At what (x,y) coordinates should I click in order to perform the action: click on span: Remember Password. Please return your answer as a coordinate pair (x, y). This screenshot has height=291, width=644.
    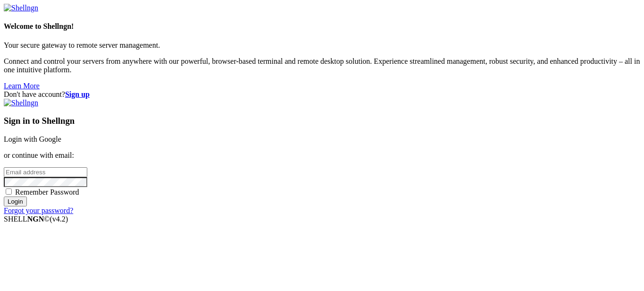
    Looking at the image, I should click on (47, 191).